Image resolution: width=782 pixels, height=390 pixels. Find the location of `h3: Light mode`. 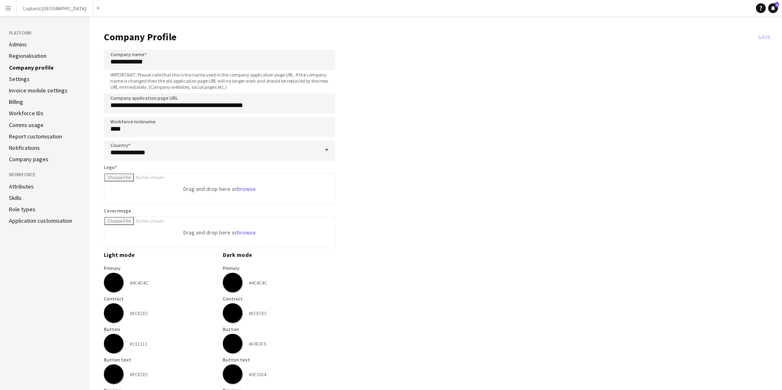

h3: Light mode is located at coordinates (160, 255).